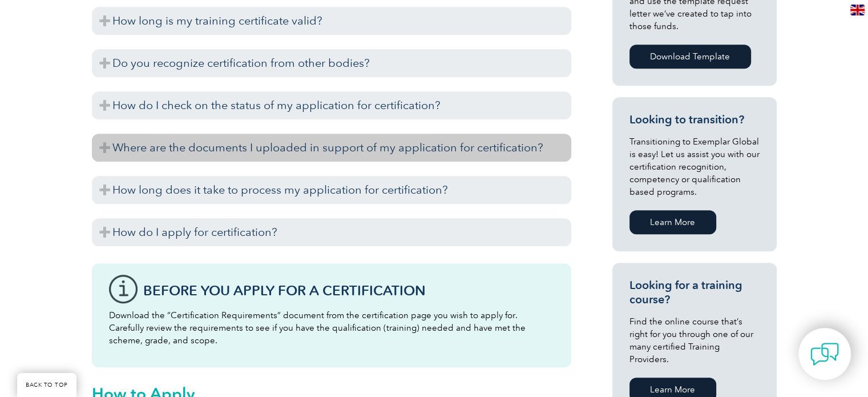 This screenshot has height=397, width=868. What do you see at coordinates (858, 10) in the screenshot?
I see `img: en` at bounding box center [858, 10].